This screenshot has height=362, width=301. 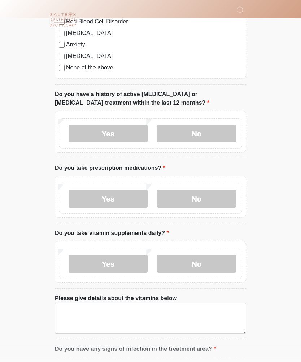 What do you see at coordinates (154, 45) in the screenshot?
I see `label: Anxiety` at bounding box center [154, 45].